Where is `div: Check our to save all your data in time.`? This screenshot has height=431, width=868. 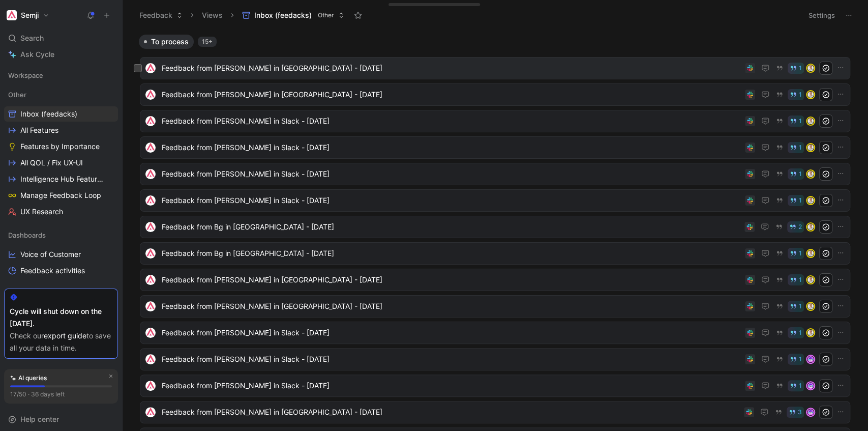
div: Check our to save all your data in time. is located at coordinates (61, 342).